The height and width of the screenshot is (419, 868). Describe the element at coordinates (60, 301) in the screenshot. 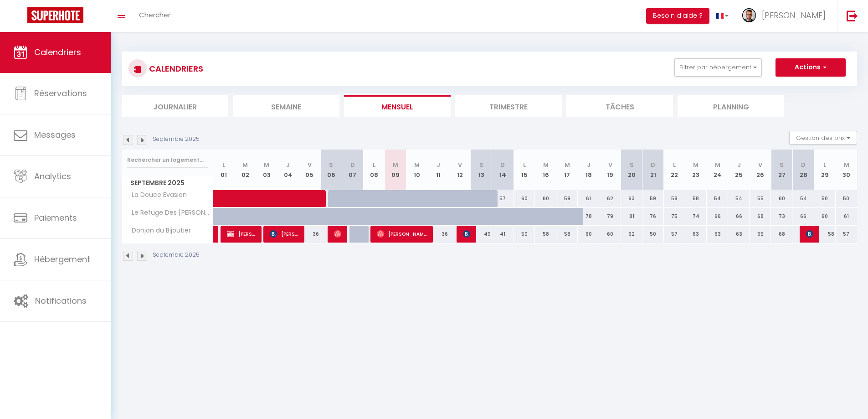

I see `span: Notifications` at that location.